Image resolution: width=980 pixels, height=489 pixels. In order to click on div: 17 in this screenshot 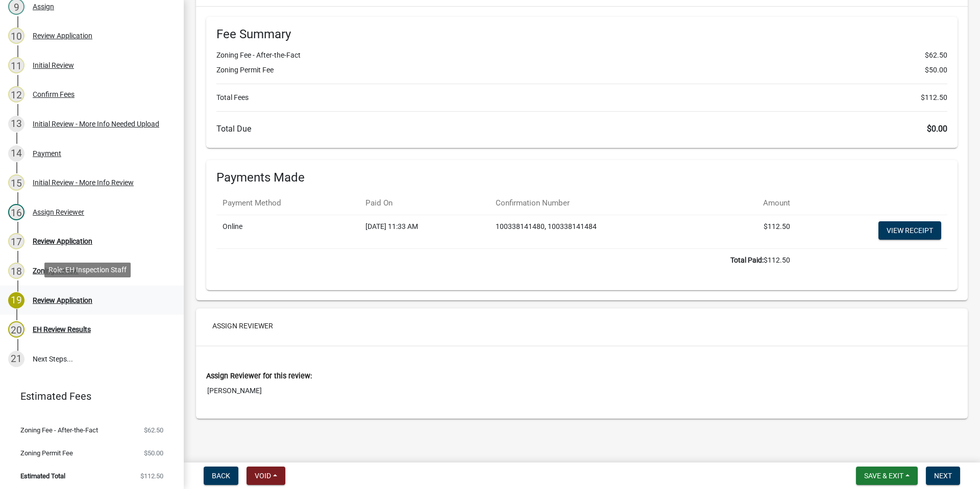, I will do `click(17, 242)`.